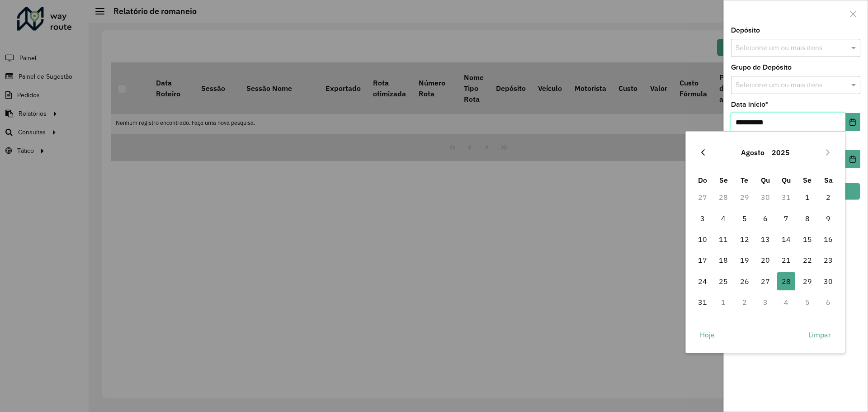  I want to click on td: 22, so click(807, 260).